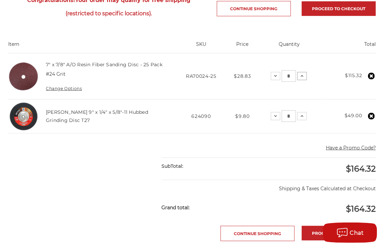  What do you see at coordinates (269, 186) in the screenshot?
I see `p: Shipping & Taxes Calculated at Checkout` at bounding box center [269, 186].